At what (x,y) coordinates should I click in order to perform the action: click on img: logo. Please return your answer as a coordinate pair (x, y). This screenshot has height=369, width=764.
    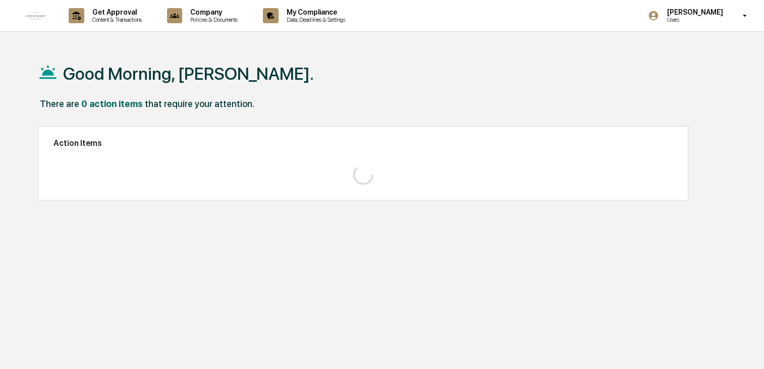
    Looking at the image, I should click on (36, 16).